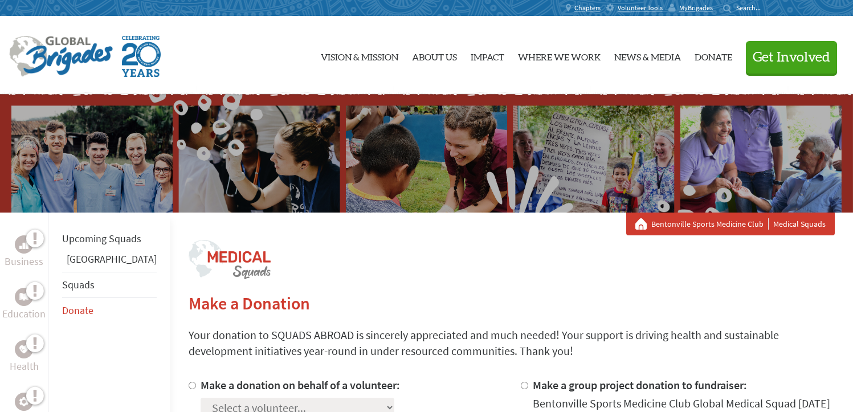 Image resolution: width=853 pixels, height=412 pixels. Describe the element at coordinates (141, 56) in the screenshot. I see `img: Global Brigades Celebrating 20 Years` at that location.